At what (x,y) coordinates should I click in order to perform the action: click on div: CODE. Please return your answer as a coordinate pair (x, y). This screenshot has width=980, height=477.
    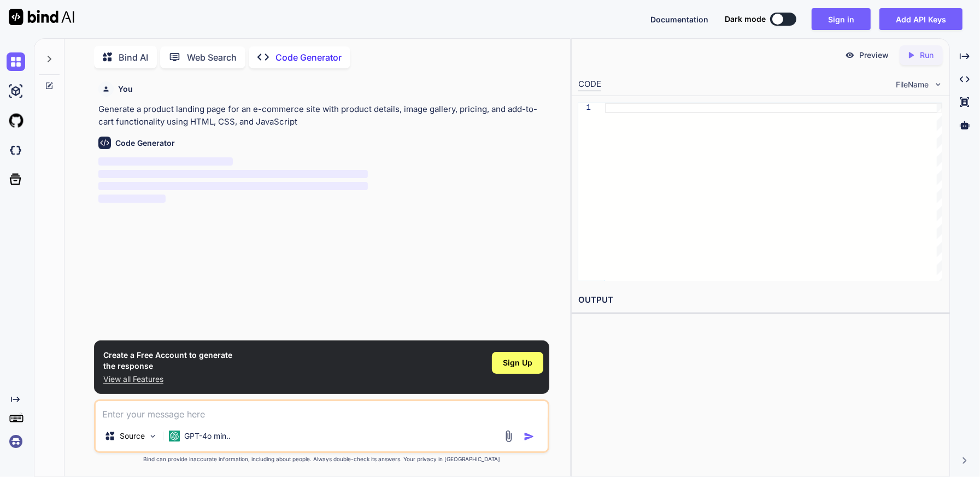
    Looking at the image, I should click on (590, 85).